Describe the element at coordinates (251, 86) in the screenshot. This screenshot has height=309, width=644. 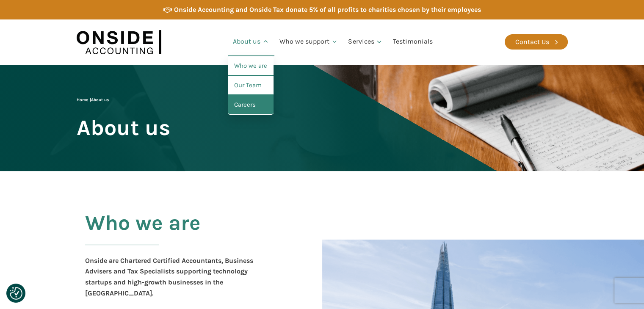
I see `a: Our Team` at that location.